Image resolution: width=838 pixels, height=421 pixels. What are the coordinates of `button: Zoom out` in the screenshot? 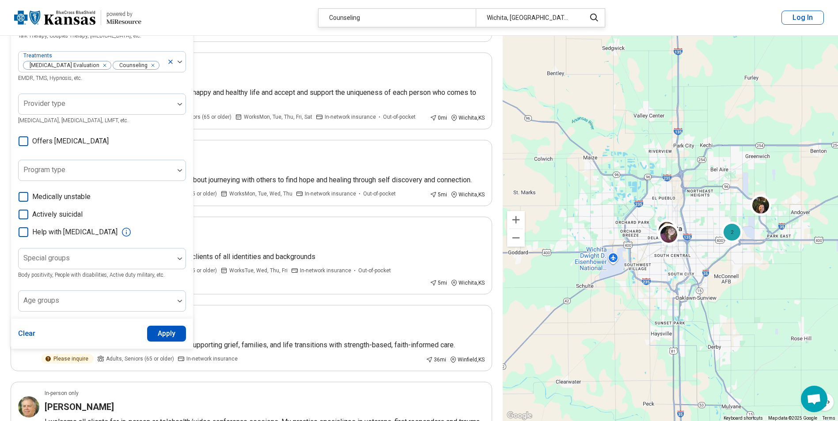 It's located at (516, 238).